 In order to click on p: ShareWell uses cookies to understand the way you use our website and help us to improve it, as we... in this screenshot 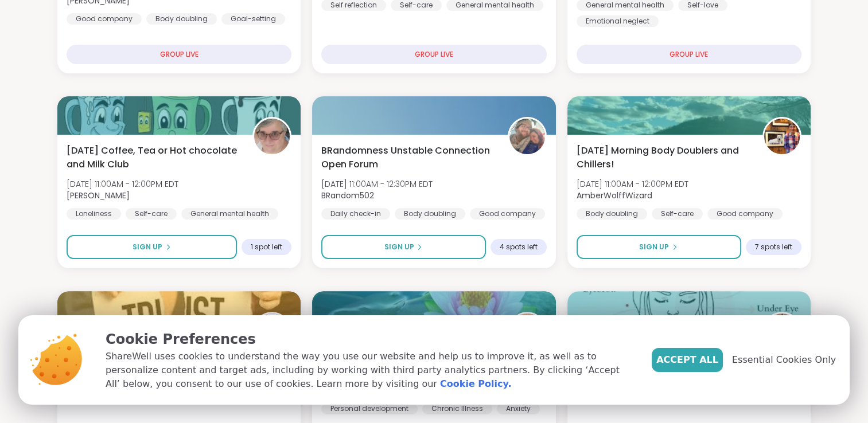, I will do `click(369, 370)`.